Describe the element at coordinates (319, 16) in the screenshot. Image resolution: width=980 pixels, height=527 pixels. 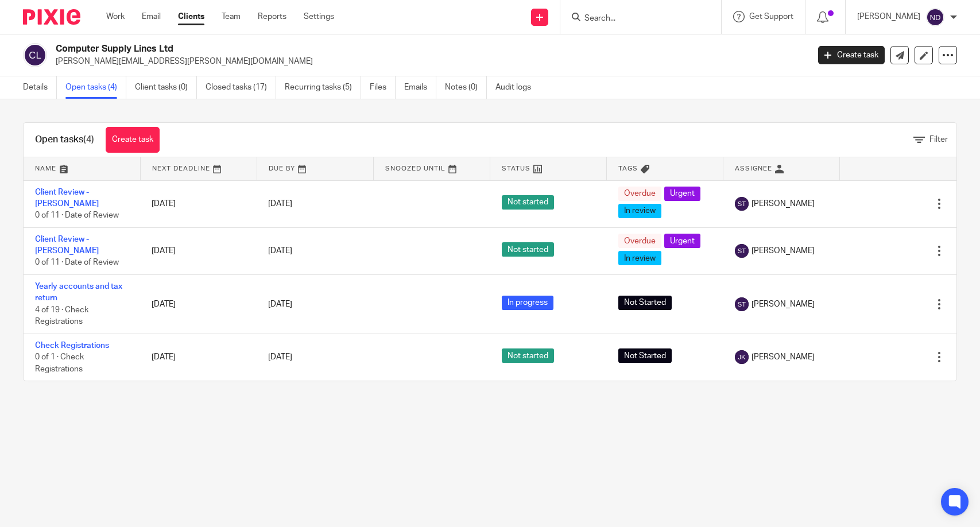
I see `a: Settings` at that location.